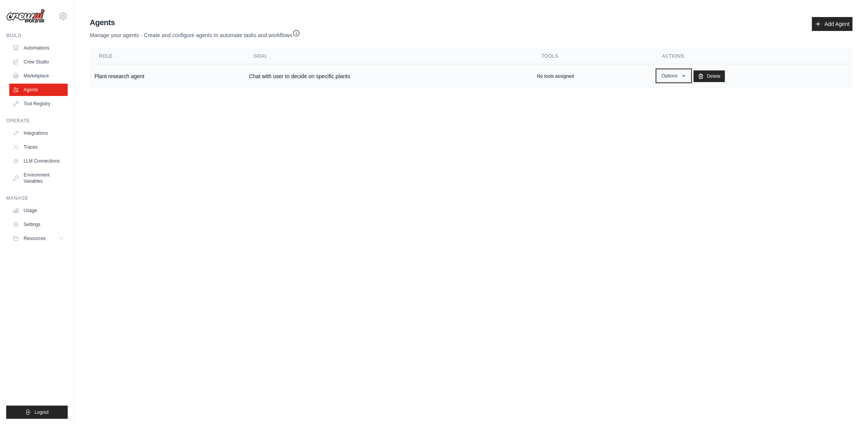 This screenshot has width=868, height=425. What do you see at coordinates (39, 90) in the screenshot?
I see `a: Agents` at bounding box center [39, 90].